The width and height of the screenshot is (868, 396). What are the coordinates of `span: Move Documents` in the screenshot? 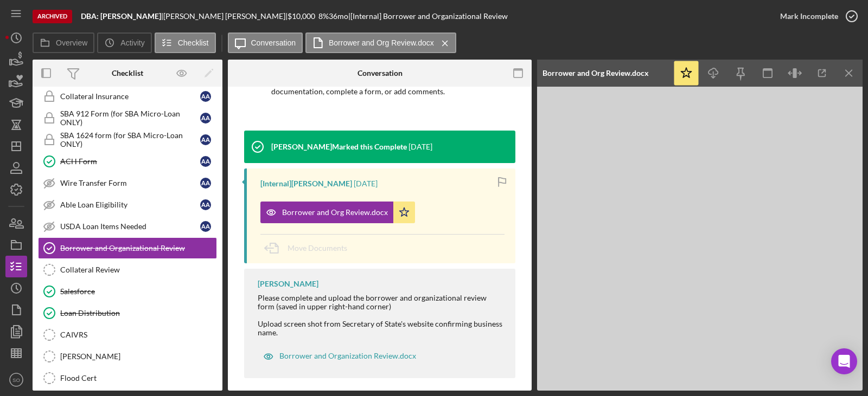 It's located at (317, 248).